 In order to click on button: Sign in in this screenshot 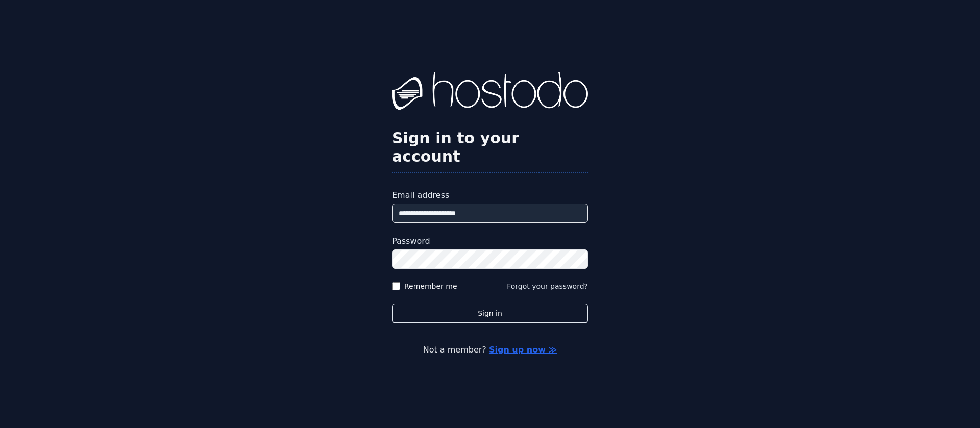, I will do `click(490, 313)`.